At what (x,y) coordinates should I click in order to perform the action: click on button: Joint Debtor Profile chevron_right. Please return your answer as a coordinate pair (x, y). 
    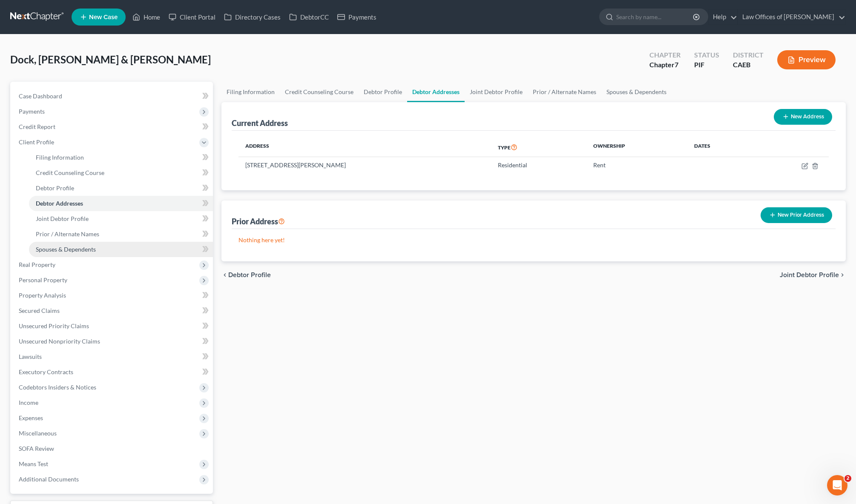
    Looking at the image, I should click on (813, 275).